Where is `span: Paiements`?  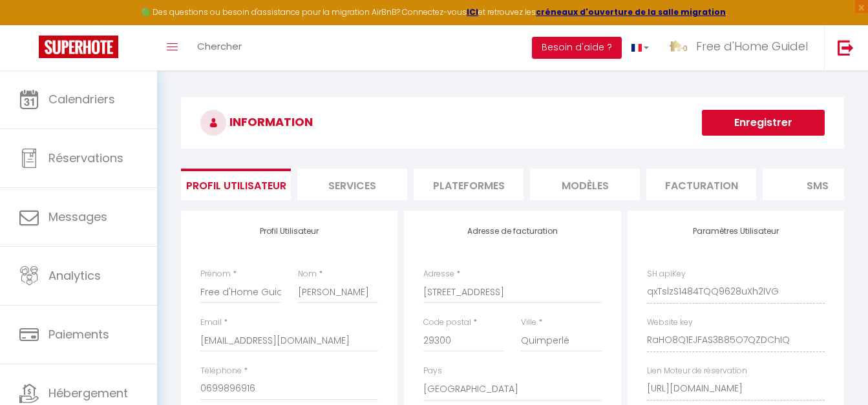
span: Paiements is located at coordinates (79, 334).